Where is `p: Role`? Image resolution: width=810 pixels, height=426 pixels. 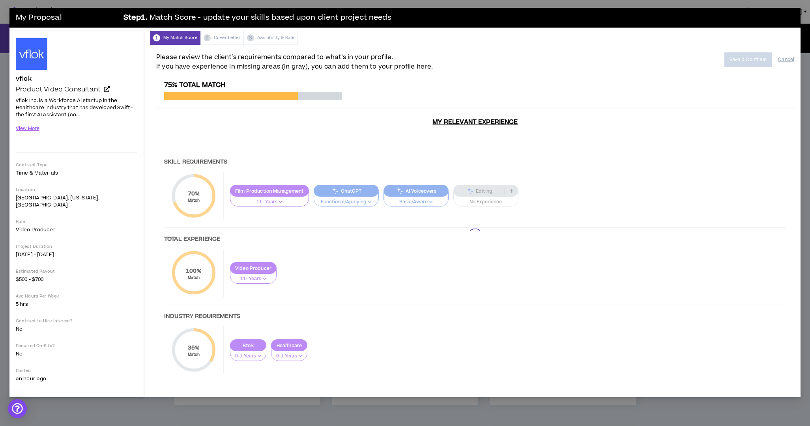
p: Role is located at coordinates (77, 222).